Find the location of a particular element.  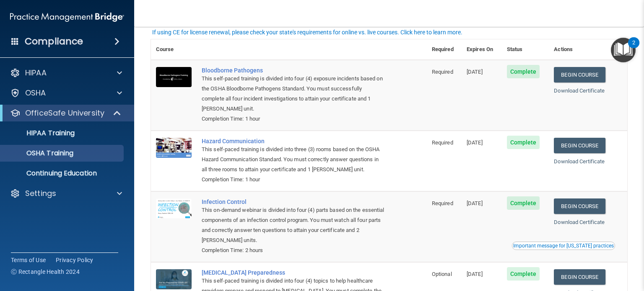

th: Course is located at coordinates (174, 49).